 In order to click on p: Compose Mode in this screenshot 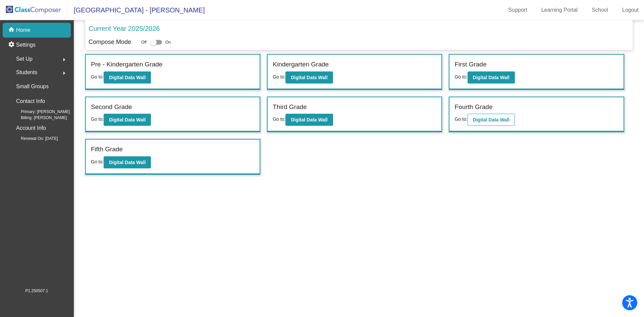, I will do `click(110, 42)`.